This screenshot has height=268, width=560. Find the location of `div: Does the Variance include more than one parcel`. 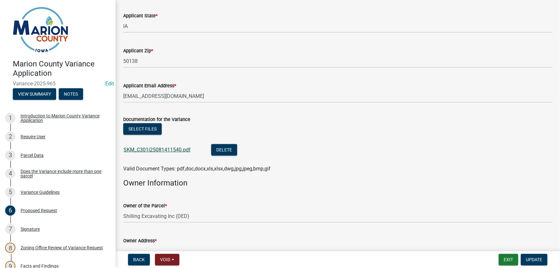

div: Does the Variance include more than one parcel is located at coordinates (63, 174).